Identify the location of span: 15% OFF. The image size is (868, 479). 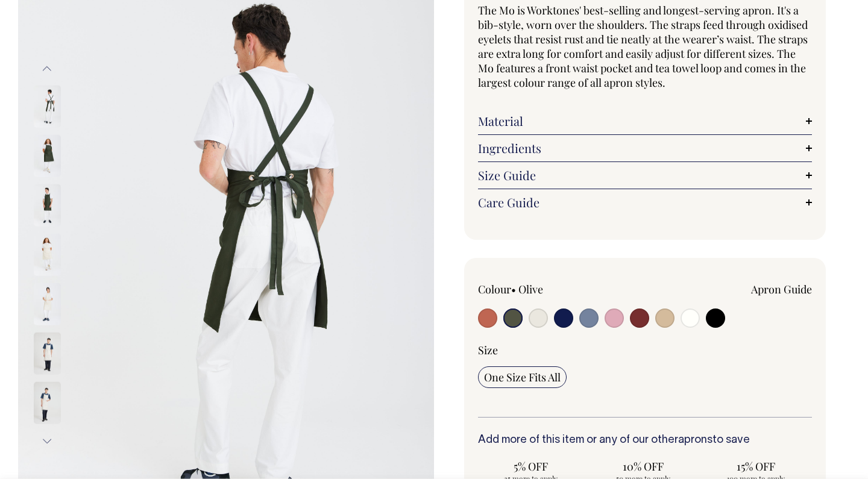
(755, 466).